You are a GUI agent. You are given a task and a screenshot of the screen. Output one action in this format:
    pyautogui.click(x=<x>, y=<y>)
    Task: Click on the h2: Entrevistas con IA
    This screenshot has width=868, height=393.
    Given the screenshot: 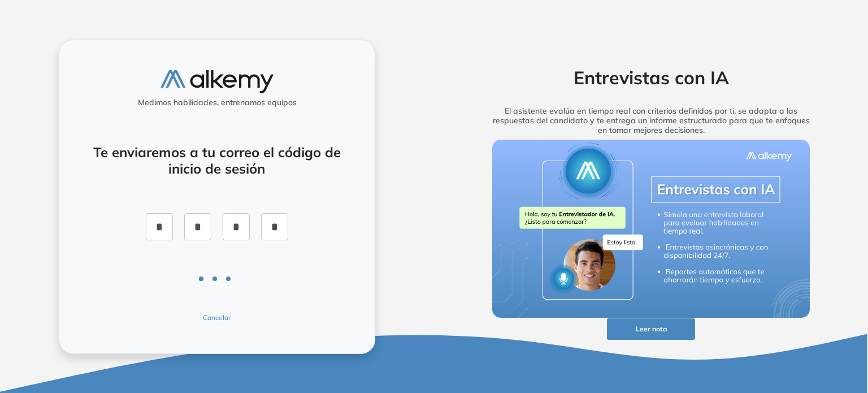 What is the action you would take?
    pyautogui.click(x=651, y=77)
    